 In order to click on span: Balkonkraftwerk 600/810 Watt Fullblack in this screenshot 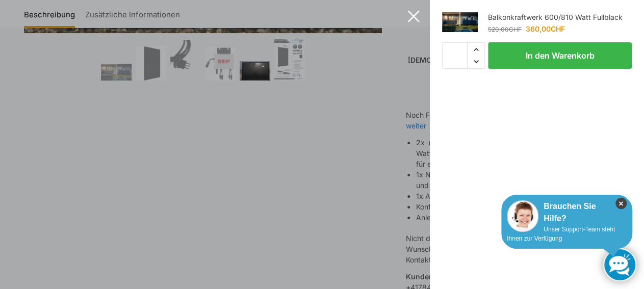, I will do `click(556, 17)`.